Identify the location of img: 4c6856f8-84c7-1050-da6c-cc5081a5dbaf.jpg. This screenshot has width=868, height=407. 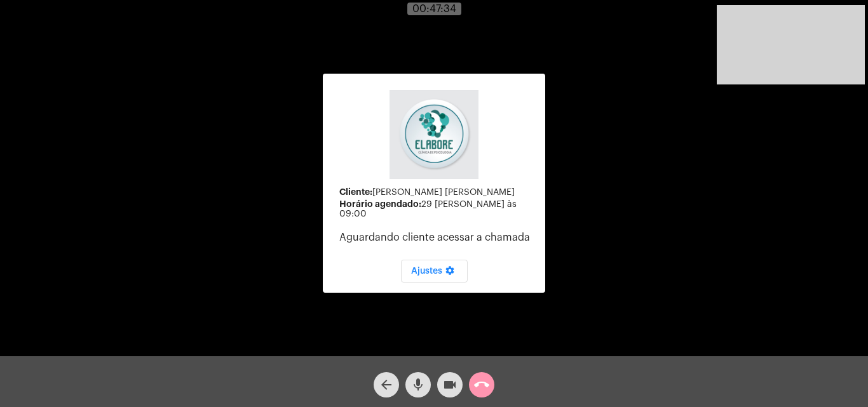
(434, 135).